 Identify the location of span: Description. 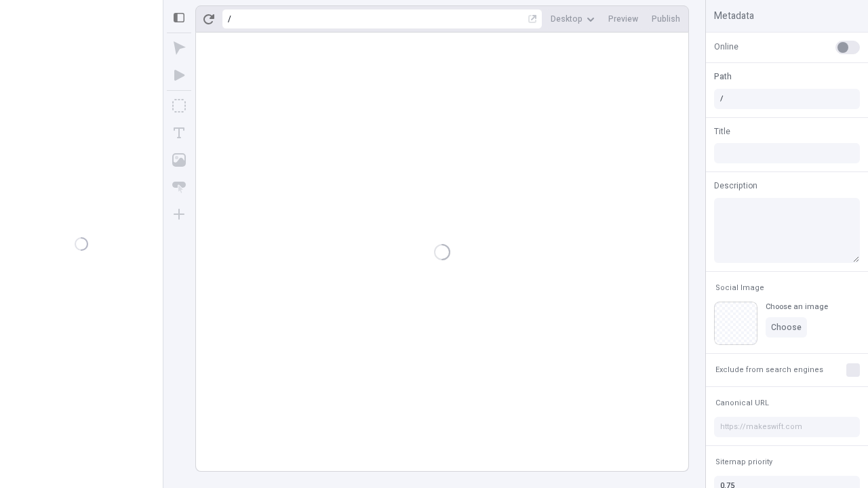
(735, 186).